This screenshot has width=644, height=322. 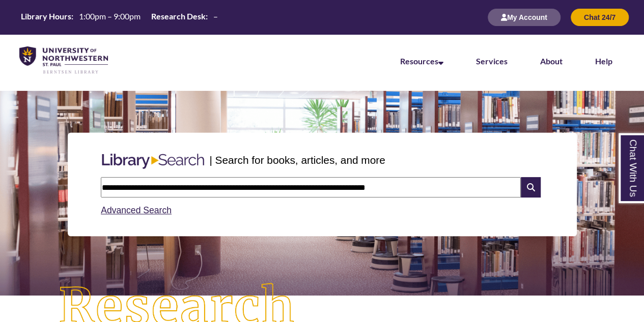 What do you see at coordinates (552, 61) in the screenshot?
I see `a: About` at bounding box center [552, 61].